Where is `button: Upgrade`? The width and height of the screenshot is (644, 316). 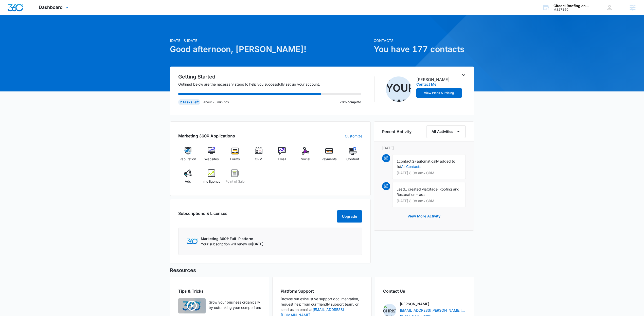 button: Upgrade is located at coordinates (349, 216).